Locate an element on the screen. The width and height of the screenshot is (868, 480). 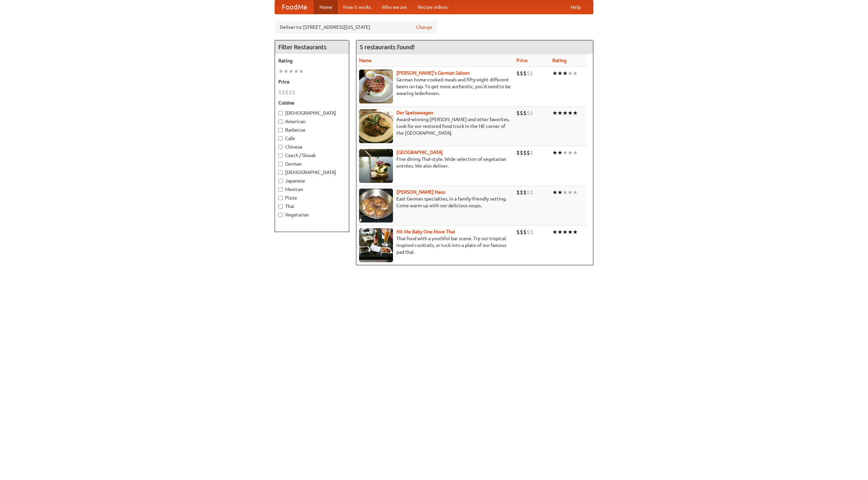
label: Czech / Slovak is located at coordinates (312, 156).